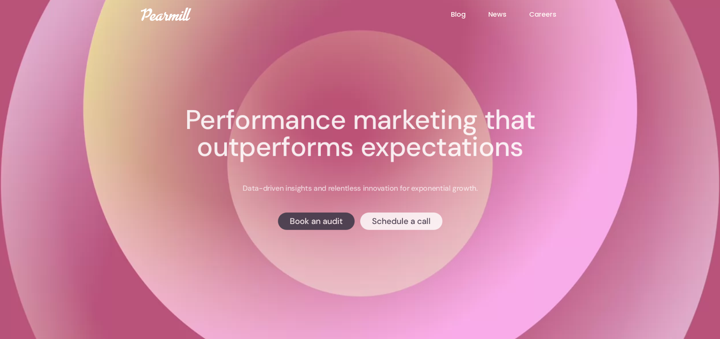  I want to click on a: News, so click(509, 14).